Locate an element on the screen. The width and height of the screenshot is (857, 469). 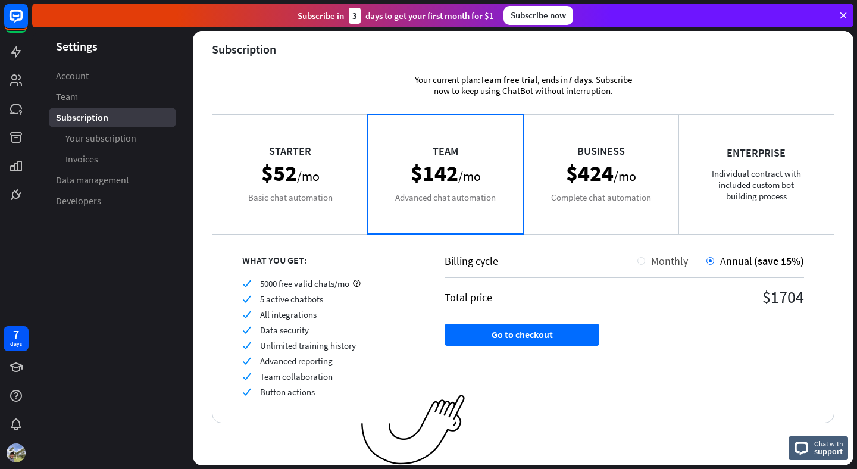
span: Advanced reporting is located at coordinates (296, 361).